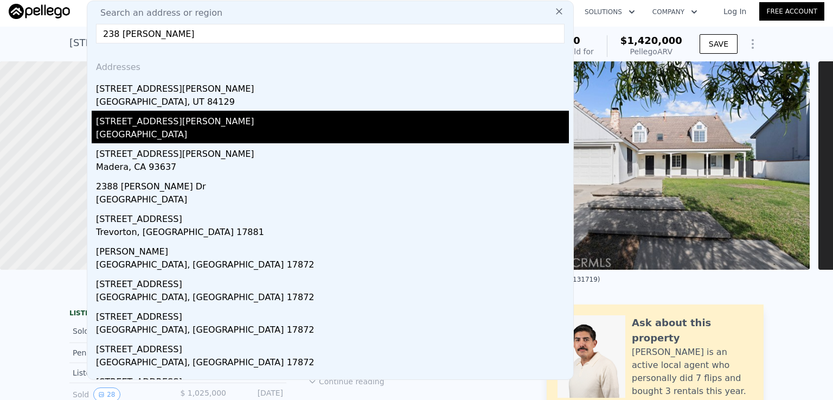 The width and height of the screenshot is (833, 400). I want to click on button: Company, so click(674, 12).